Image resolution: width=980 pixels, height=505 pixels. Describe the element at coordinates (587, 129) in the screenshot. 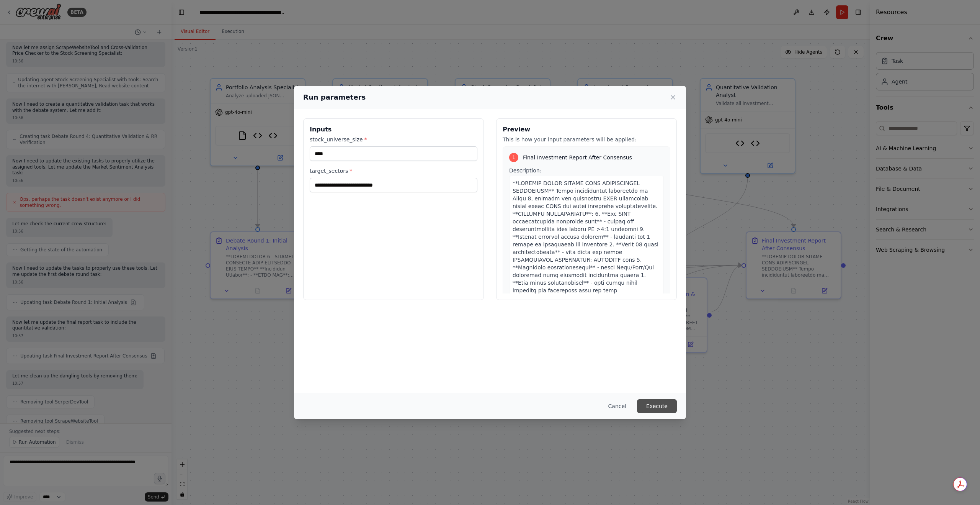

I see `h3: Preview` at that location.